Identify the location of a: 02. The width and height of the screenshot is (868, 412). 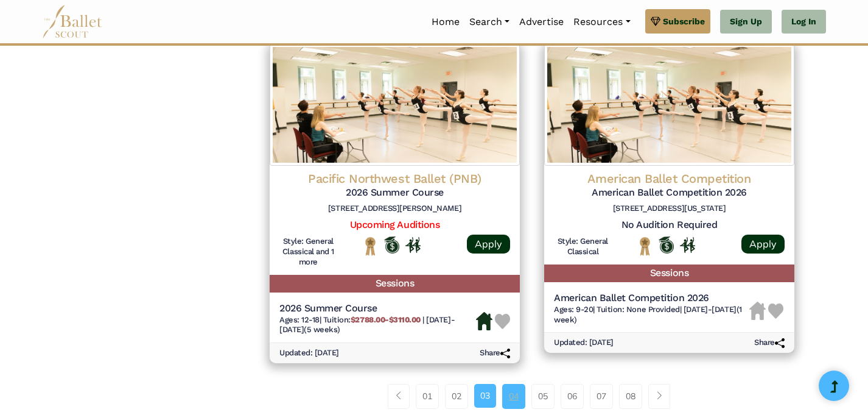
(456, 396).